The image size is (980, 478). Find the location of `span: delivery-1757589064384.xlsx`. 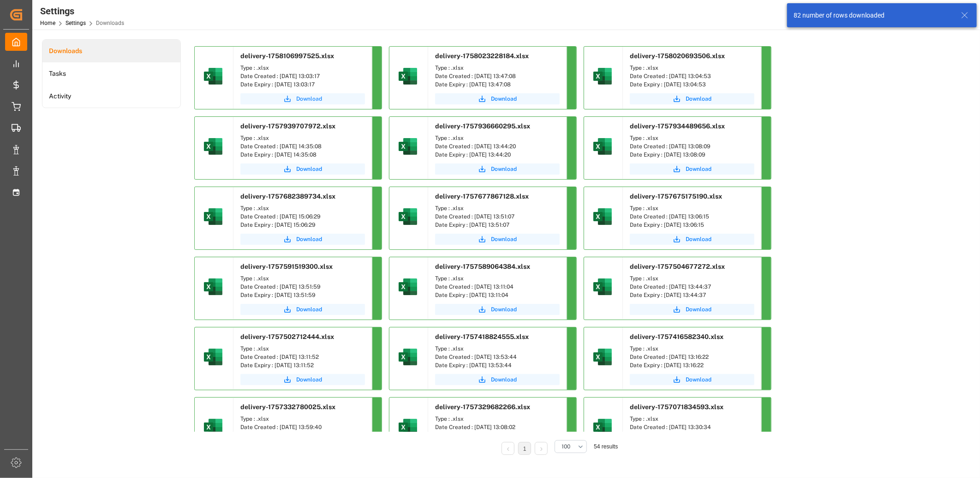

span: delivery-1757589064384.xlsx is located at coordinates (483, 266).